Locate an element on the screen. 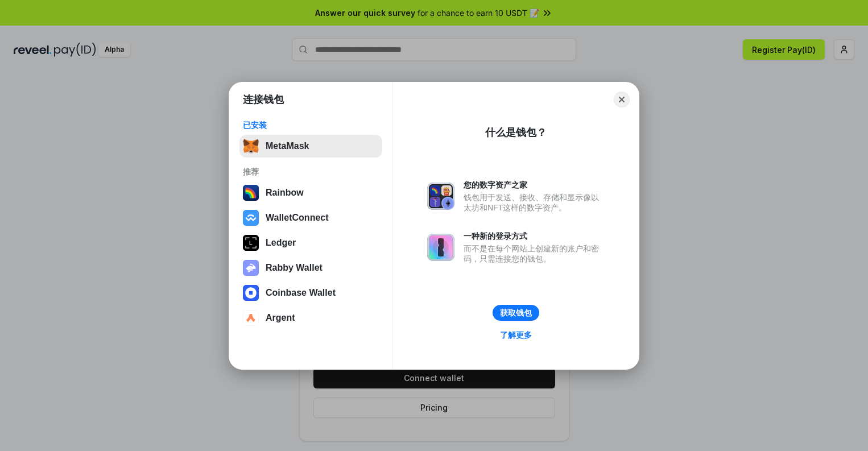 The image size is (868, 451). button: Rabby Wallet is located at coordinates (311, 268).